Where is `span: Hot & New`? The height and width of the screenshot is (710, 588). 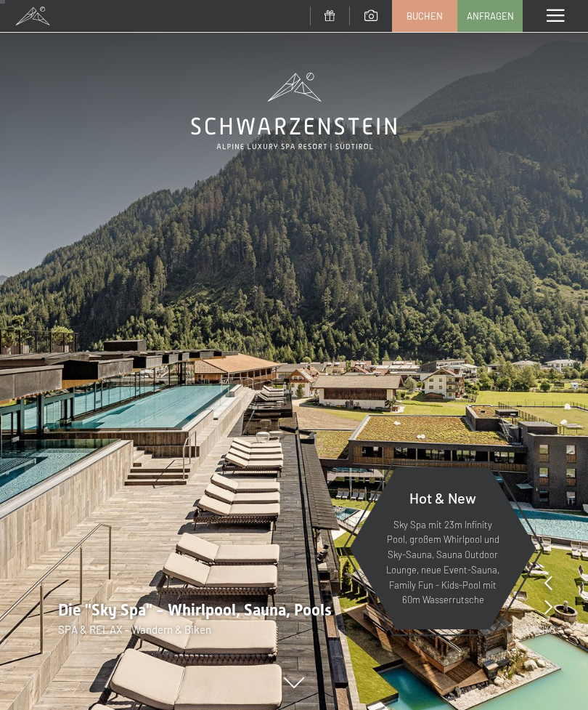
span: Hot & New is located at coordinates (443, 498).